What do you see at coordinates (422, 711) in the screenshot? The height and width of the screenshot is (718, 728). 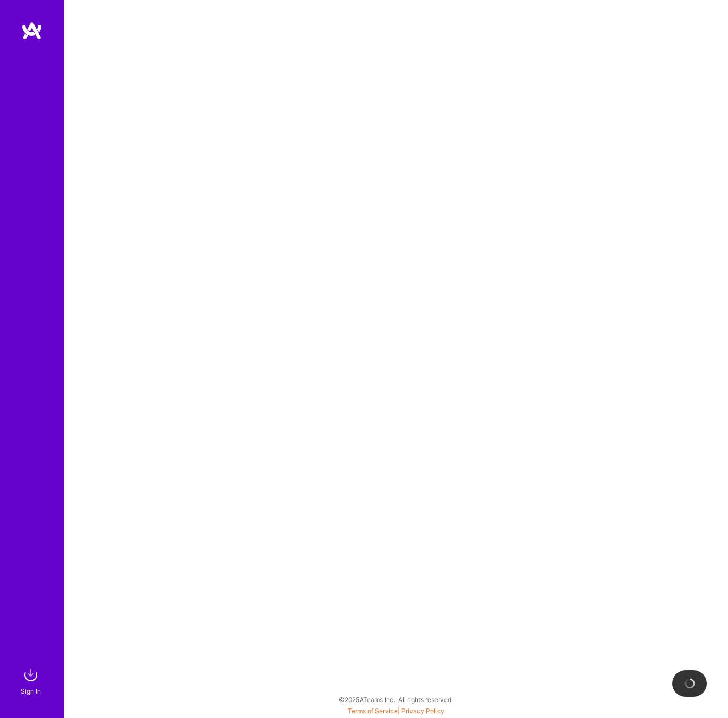 I see `a: Privacy Policy` at bounding box center [422, 711].